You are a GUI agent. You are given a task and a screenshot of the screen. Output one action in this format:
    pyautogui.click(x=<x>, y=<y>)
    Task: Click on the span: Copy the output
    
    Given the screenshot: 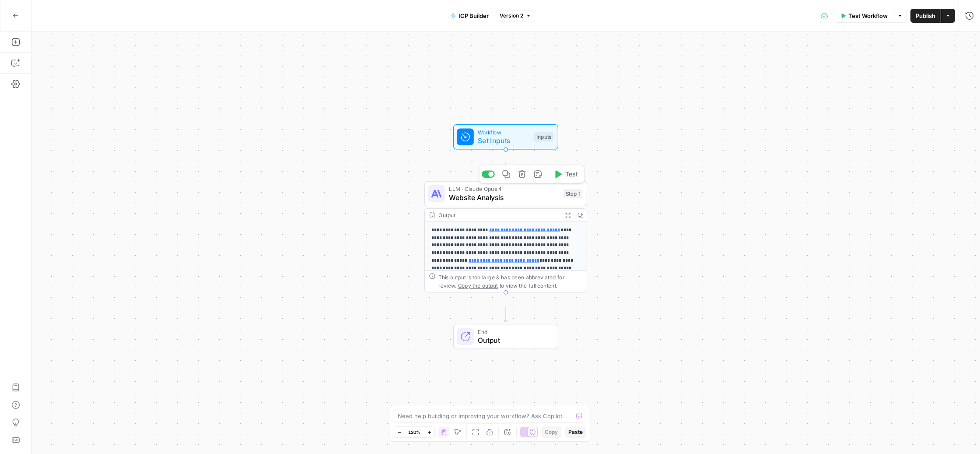 What is the action you would take?
    pyautogui.click(x=478, y=286)
    